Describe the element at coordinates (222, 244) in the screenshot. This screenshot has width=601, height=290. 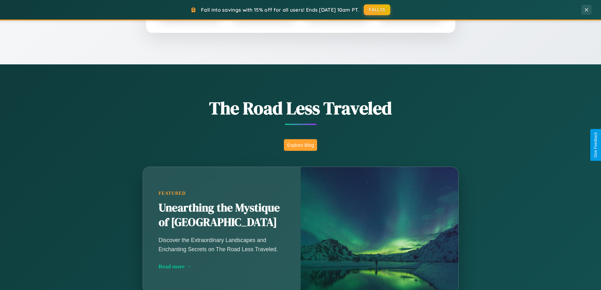
I see `p: Discover the Extraordinary Landscapes and Enchanting Secrets on The Road Less Traveled.` at that location.